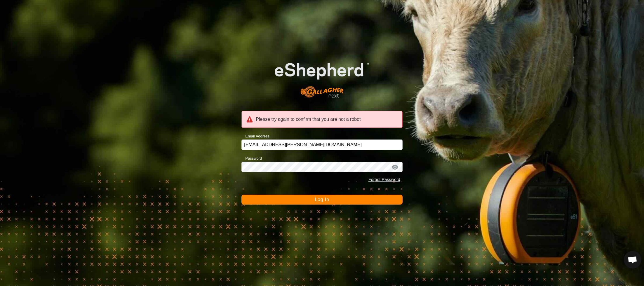  What do you see at coordinates (322, 200) in the screenshot?
I see `button: Log In` at bounding box center [322, 200].